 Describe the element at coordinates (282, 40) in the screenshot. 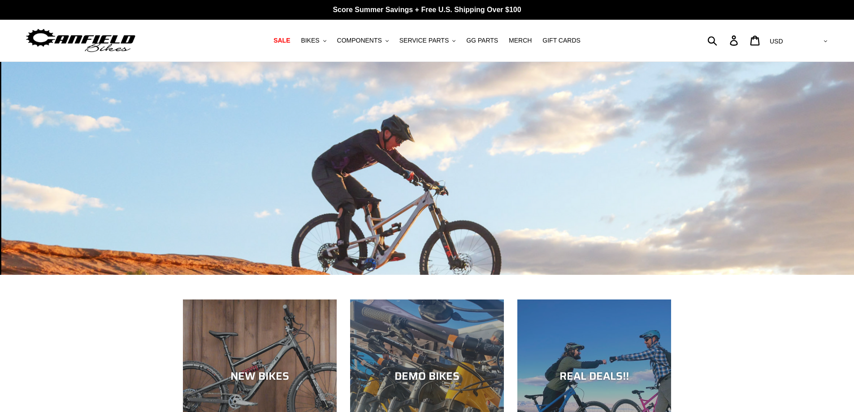

I see `a: SALE` at that location.